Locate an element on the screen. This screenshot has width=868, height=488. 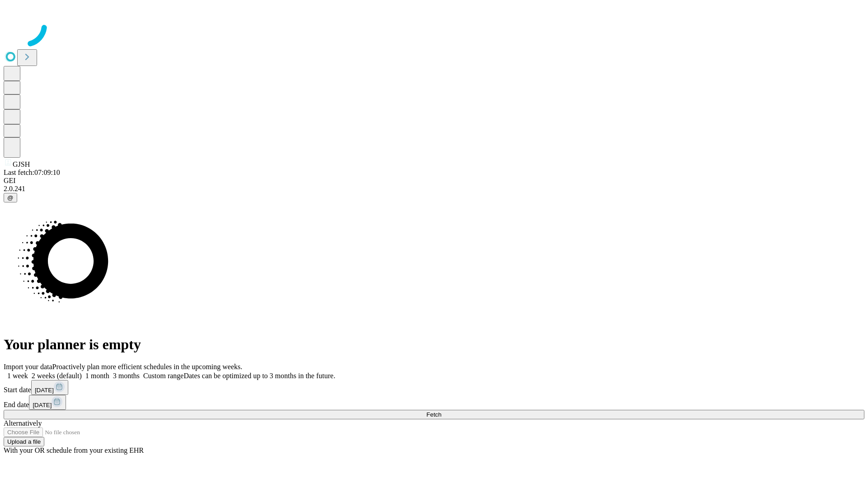
div: GEI is located at coordinates (434, 181).